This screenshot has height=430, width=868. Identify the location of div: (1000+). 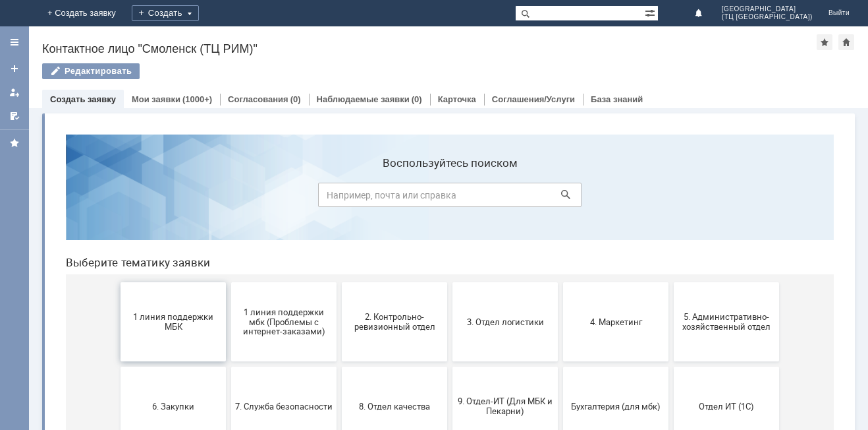
(197, 99).